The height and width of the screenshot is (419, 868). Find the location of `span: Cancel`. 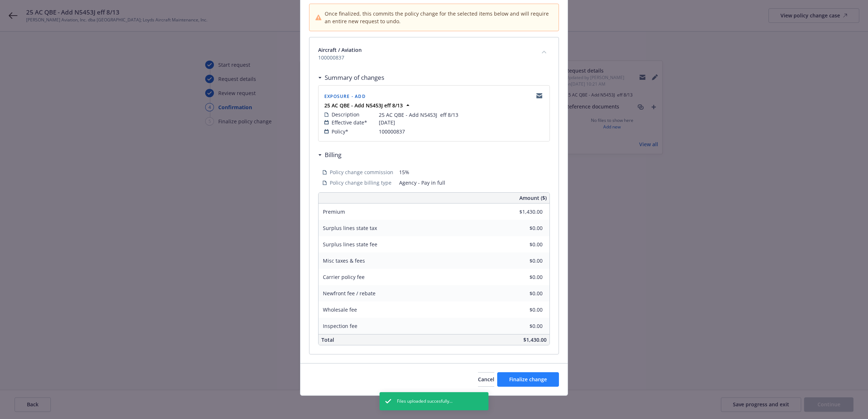

span: Cancel is located at coordinates (486, 379).